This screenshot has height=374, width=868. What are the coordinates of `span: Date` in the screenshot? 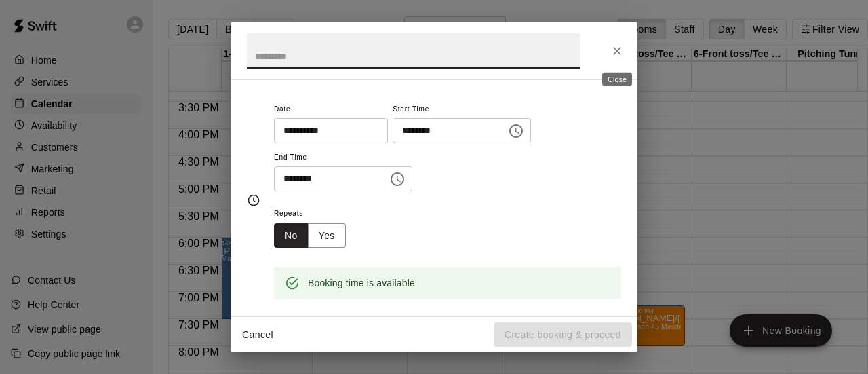 It's located at (331, 110).